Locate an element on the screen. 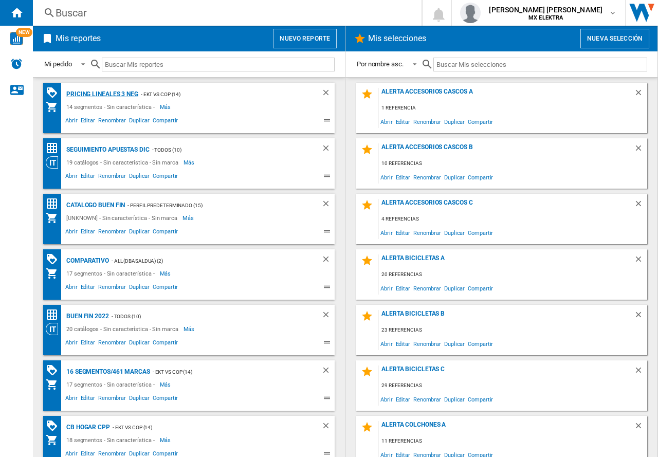 This screenshot has width=658, height=457. button: Nueva selección is located at coordinates (615, 39).